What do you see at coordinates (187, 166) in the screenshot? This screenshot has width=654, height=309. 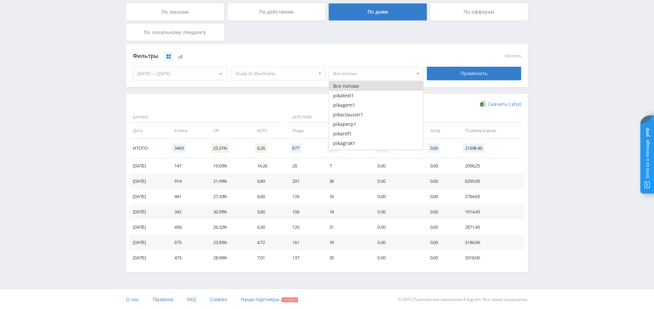 I see `td: 147` at bounding box center [187, 166].